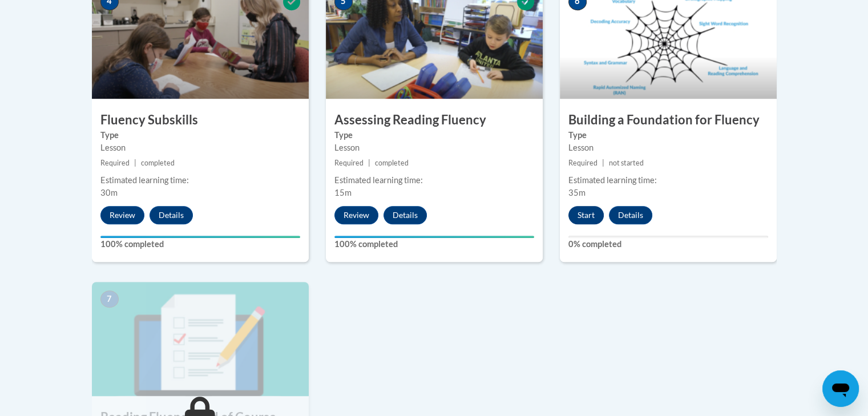 The height and width of the screenshot is (416, 868). I want to click on img: Course Image, so click(201, 339).